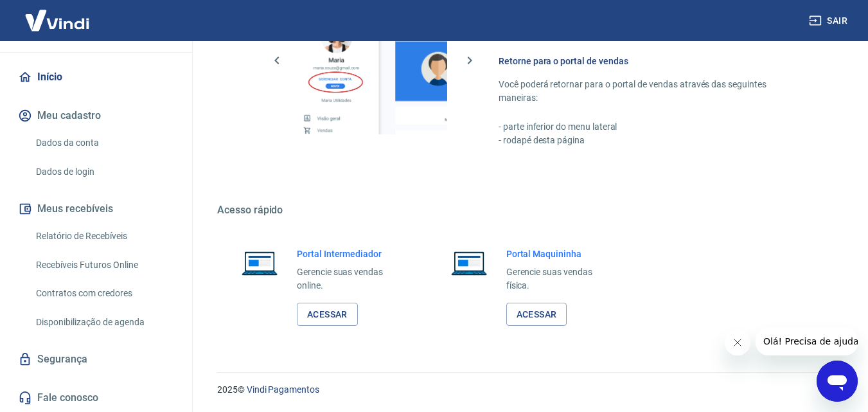 Image resolution: width=868 pixels, height=412 pixels. Describe the element at coordinates (350, 254) in the screenshot. I see `h6: Portal Intermediador` at that location.